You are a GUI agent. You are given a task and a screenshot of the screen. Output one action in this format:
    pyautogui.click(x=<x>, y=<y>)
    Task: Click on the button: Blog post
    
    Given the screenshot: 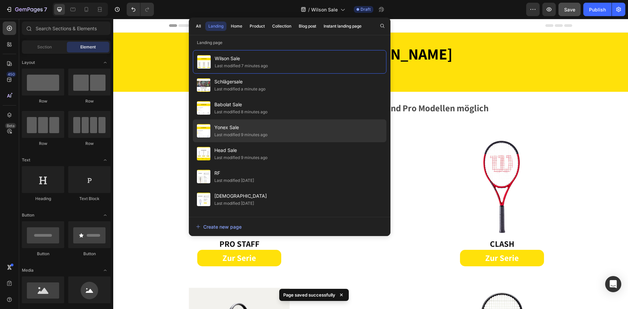 What is the action you would take?
    pyautogui.click(x=308, y=26)
    